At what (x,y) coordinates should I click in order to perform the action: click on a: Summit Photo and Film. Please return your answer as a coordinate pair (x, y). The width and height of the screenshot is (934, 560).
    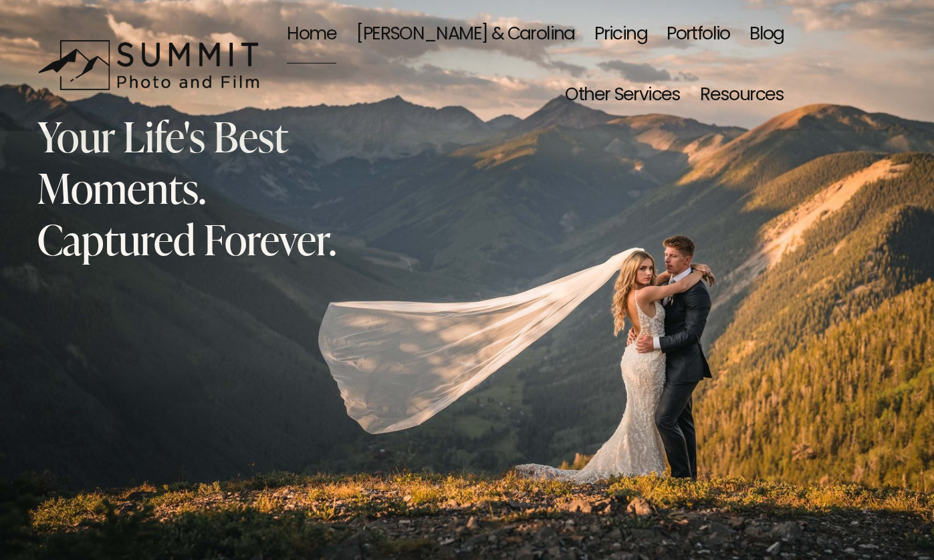
    Looking at the image, I should click on (152, 65).